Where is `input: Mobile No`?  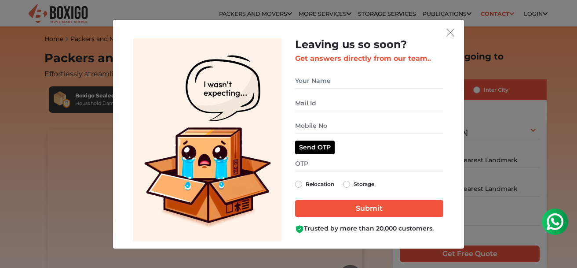 input: Mobile No is located at coordinates (369, 125).